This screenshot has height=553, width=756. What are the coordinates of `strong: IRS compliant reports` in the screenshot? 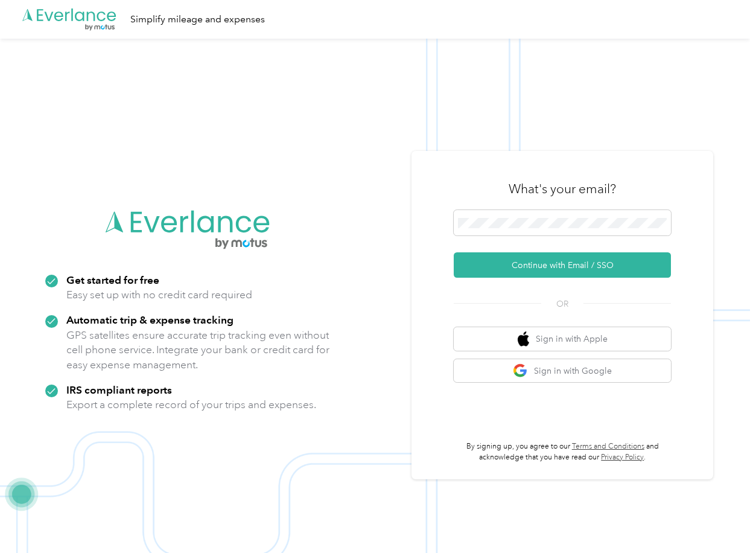 It's located at (119, 390).